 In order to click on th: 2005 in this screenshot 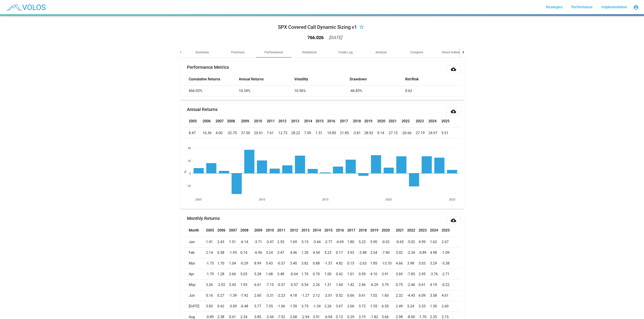, I will do `click(193, 121)`.